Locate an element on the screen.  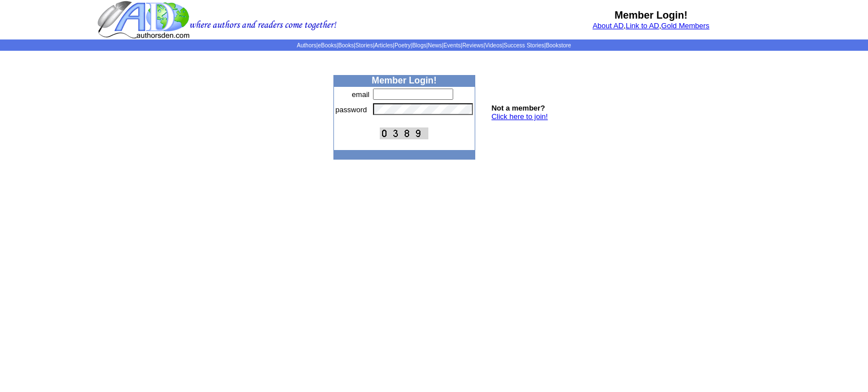
a: Videos is located at coordinates (493, 45).